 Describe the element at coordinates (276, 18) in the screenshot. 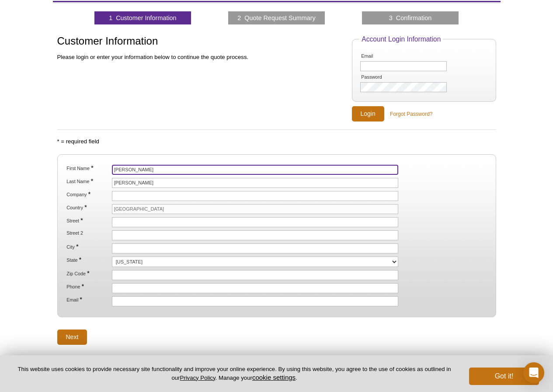

I see `a: 2 Quote Request Summary` at that location.